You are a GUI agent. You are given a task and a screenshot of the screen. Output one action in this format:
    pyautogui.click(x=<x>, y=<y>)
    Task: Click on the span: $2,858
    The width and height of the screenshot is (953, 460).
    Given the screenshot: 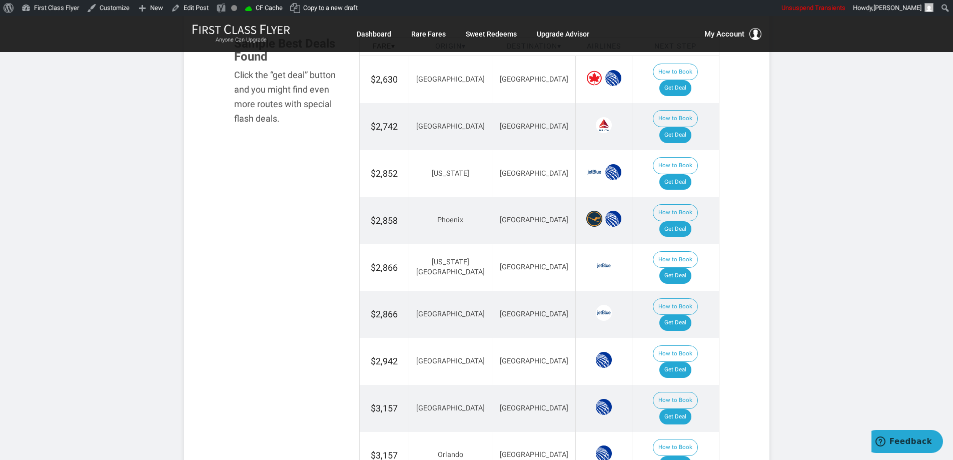 What is the action you would take?
    pyautogui.click(x=384, y=220)
    